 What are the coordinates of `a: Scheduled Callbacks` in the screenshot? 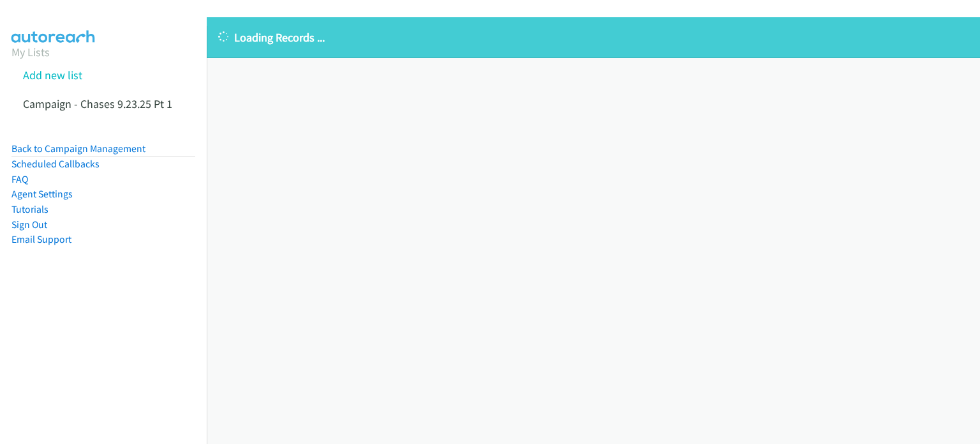 It's located at (55, 163).